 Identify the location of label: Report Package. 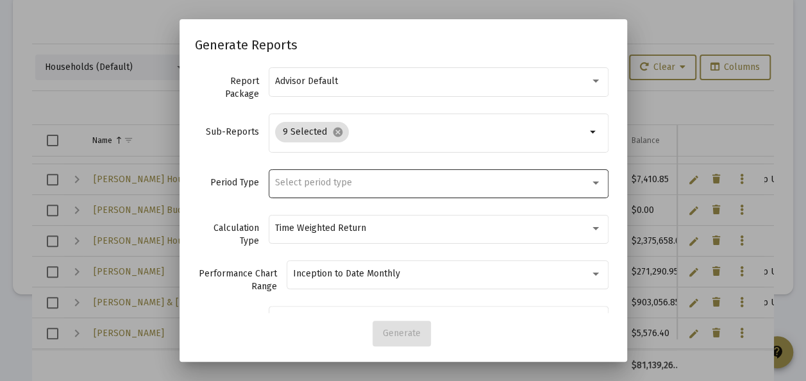
(227, 88).